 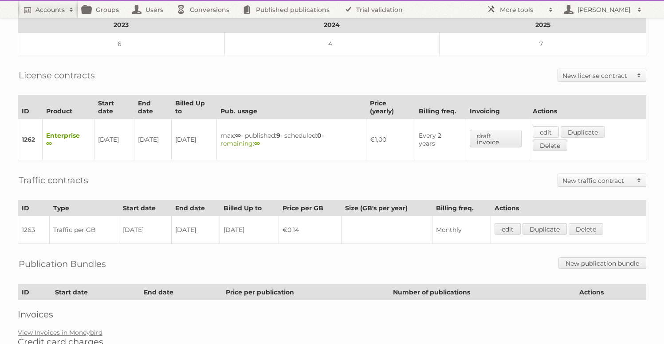 I want to click on h2: License contracts, so click(x=57, y=75).